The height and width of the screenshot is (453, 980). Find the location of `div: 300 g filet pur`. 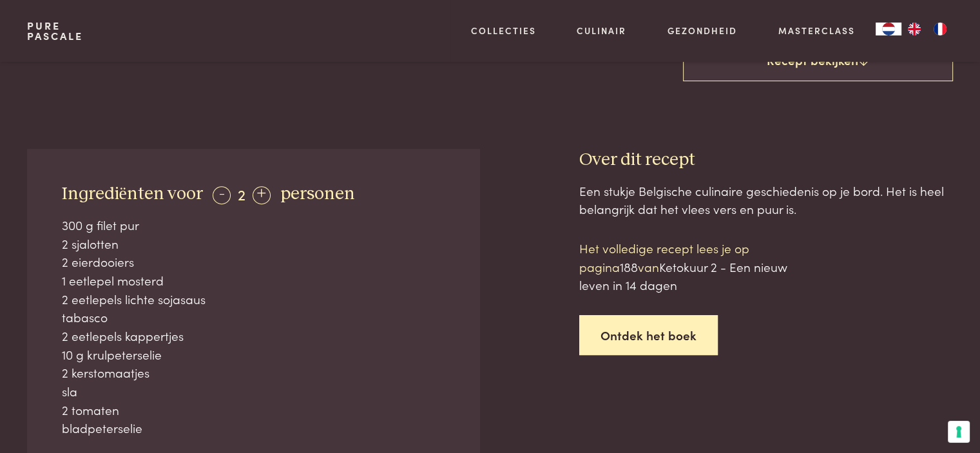

div: 300 g filet pur is located at coordinates (254, 225).